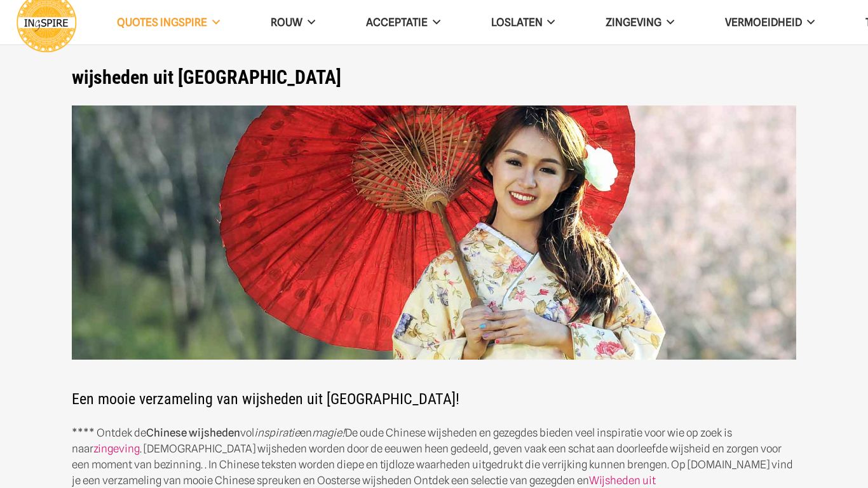 The width and height of the screenshot is (868, 488). I want to click on em: magie!, so click(329, 433).